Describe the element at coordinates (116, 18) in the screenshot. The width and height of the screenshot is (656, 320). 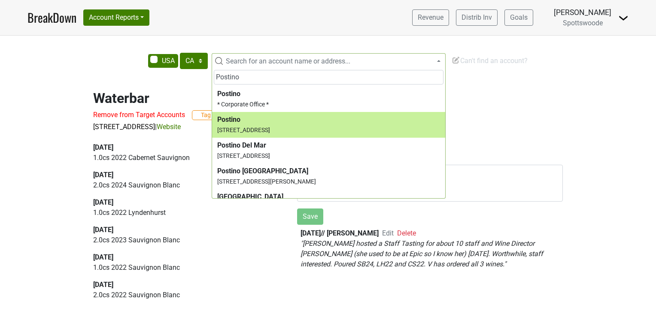
I see `button: Account Reports` at that location.